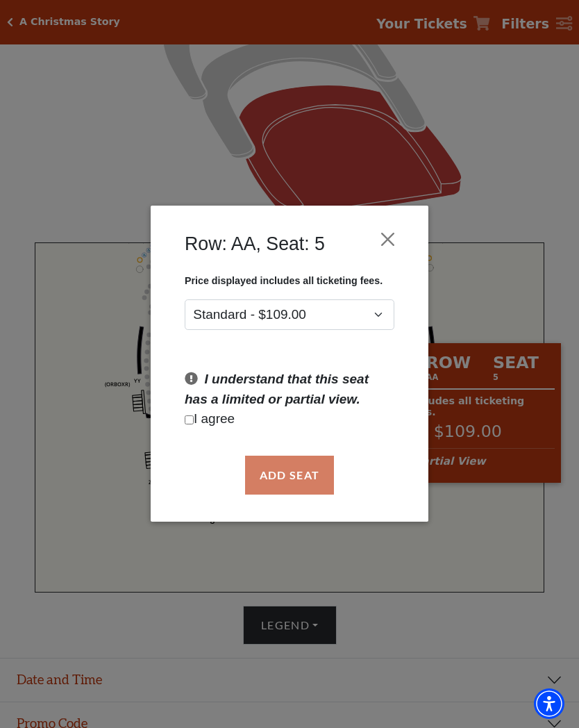  What do you see at coordinates (550, 704) in the screenshot?
I see `div: Accessibility Menu` at bounding box center [550, 704].